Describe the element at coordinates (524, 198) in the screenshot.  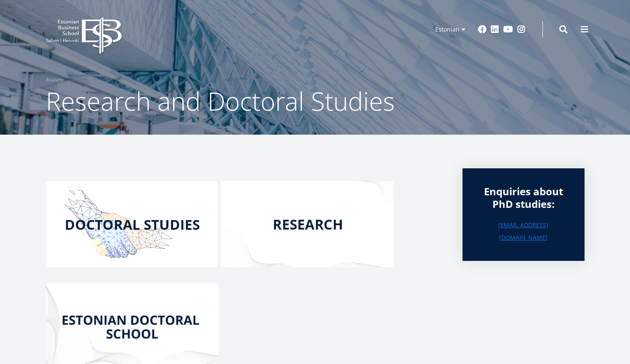
I see `div: Enquiries about PhD studies:` at that location.